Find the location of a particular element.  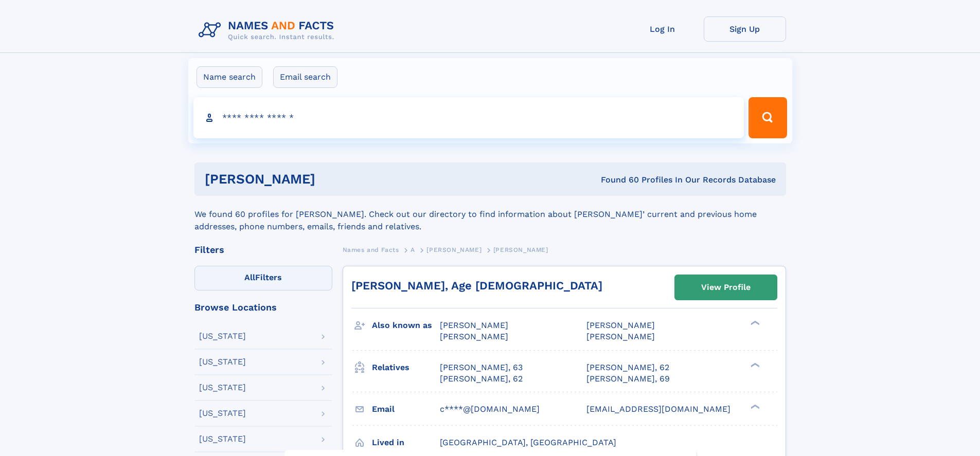

span: A is located at coordinates (412, 250).